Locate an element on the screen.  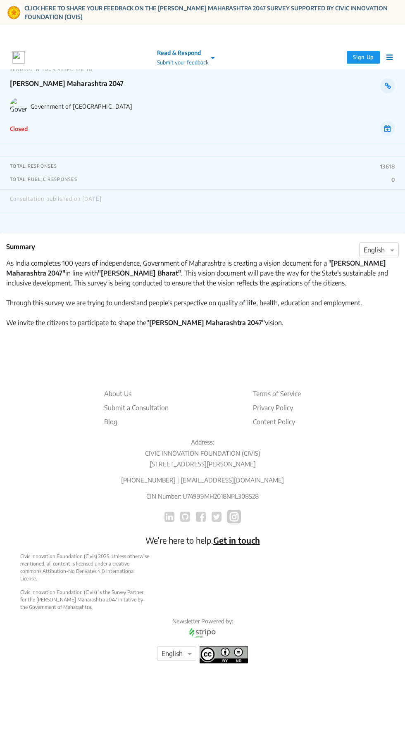
div: We invite the citizens to participate to shape the vision. is located at coordinates (202, 322).